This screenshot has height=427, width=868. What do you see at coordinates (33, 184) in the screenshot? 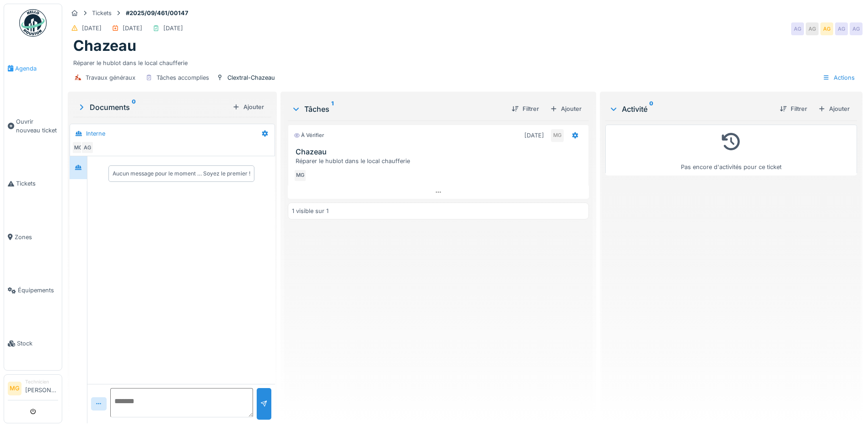
I see `a: Tickets` at bounding box center [33, 184].